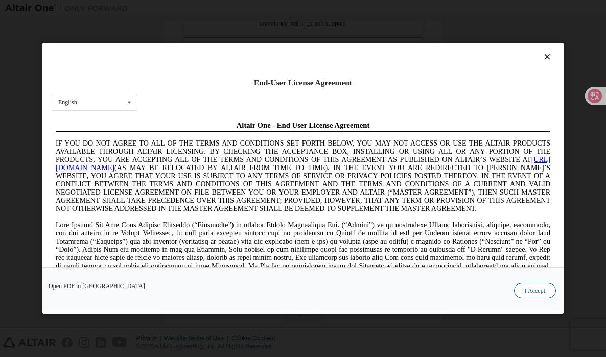  I want to click on div: End-User License Agreement, so click(303, 83).